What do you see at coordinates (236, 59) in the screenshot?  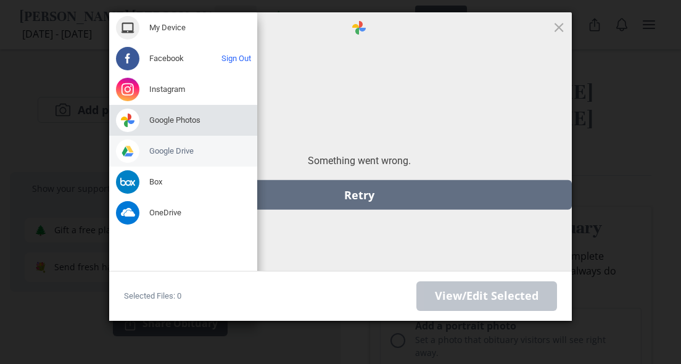 I see `span: Sign Out` at bounding box center [236, 59].